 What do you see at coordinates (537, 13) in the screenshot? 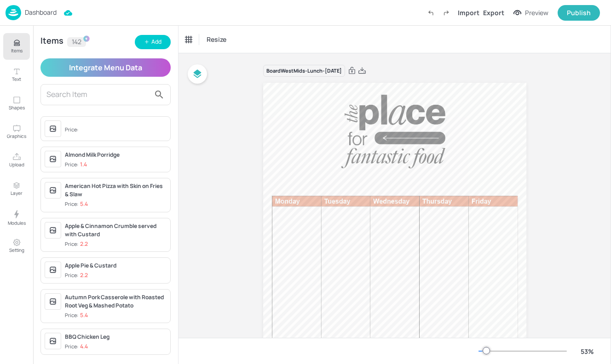
I see `div: Preview` at bounding box center [537, 13].